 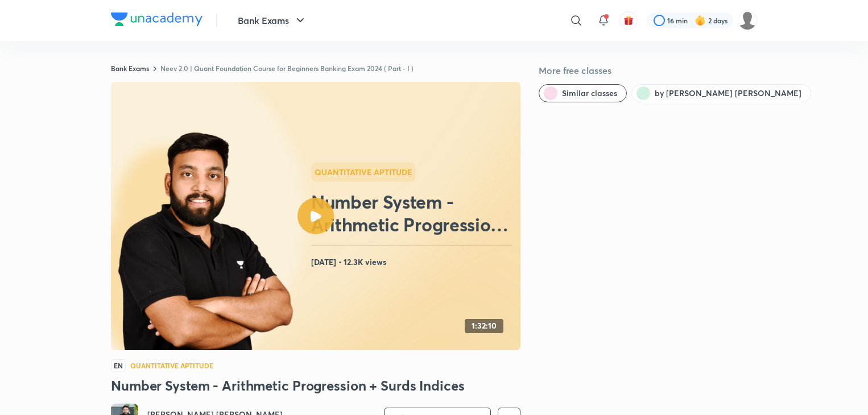 I want to click on button: Bank Exams, so click(x=272, y=20).